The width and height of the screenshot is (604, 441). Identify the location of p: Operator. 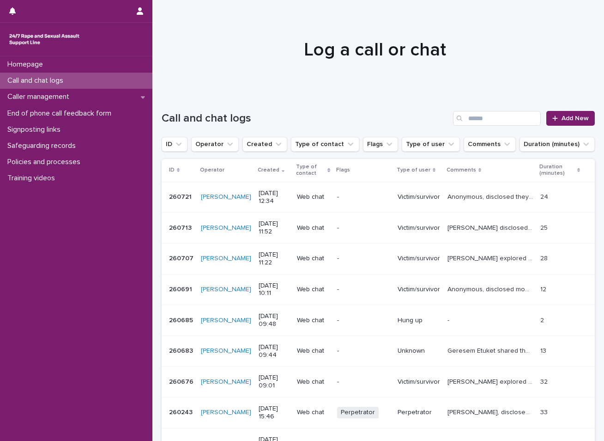
(212, 170).